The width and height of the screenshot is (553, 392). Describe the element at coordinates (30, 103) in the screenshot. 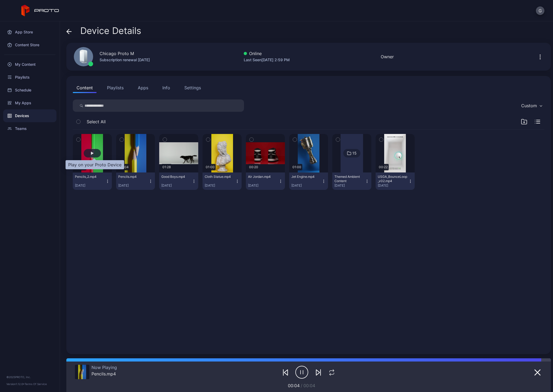

I see `a: My Apps` at that location.